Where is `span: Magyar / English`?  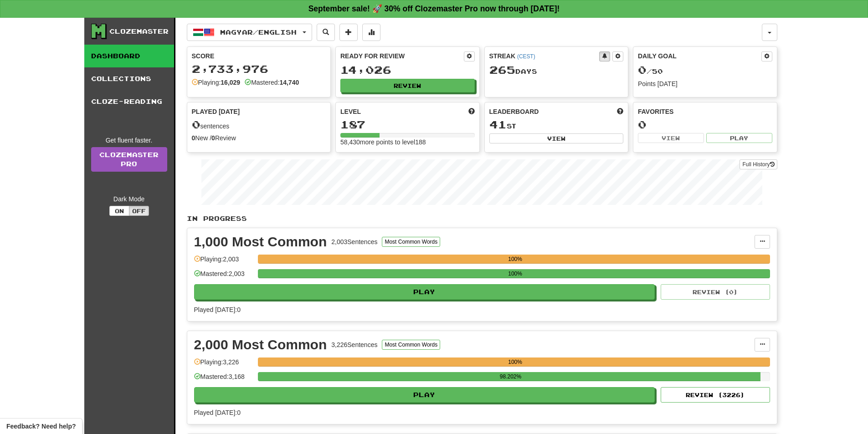
span: Magyar / English is located at coordinates (259, 32).